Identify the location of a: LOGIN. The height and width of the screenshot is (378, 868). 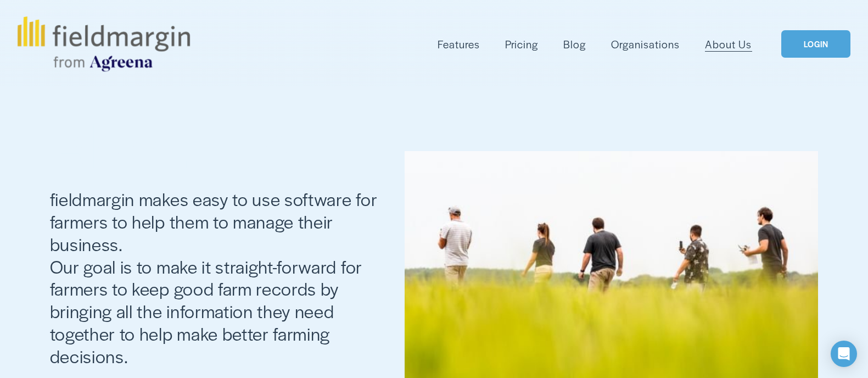
(816, 44).